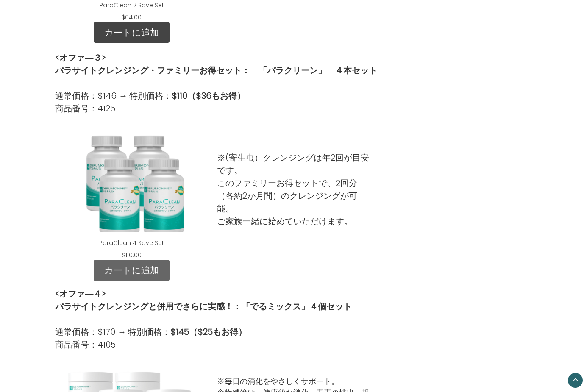 The height and width of the screenshot is (392, 587). What do you see at coordinates (131, 189) in the screenshot?
I see `div: ParaClean 4 Save Set` at bounding box center [131, 189].